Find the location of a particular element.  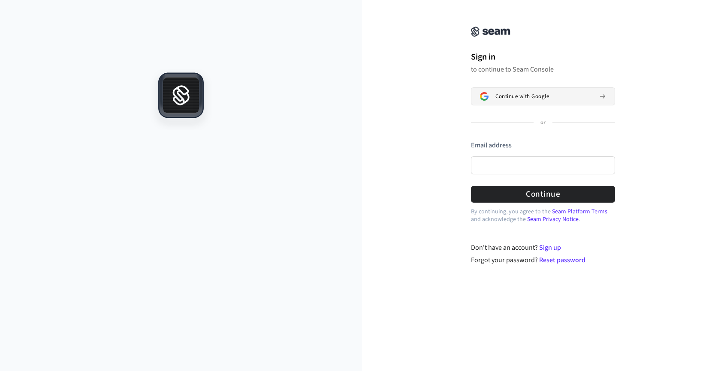

img: Seam Console is located at coordinates (491, 32).